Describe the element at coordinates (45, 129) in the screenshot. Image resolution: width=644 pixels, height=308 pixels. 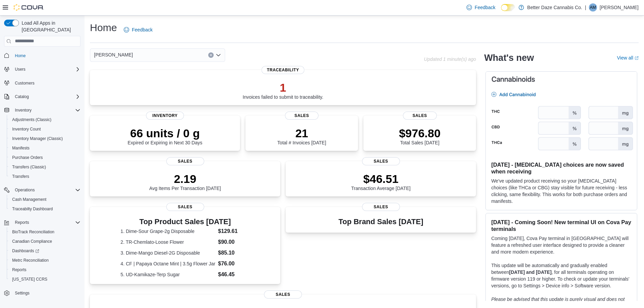
I see `button: Inventory Count` at that location.